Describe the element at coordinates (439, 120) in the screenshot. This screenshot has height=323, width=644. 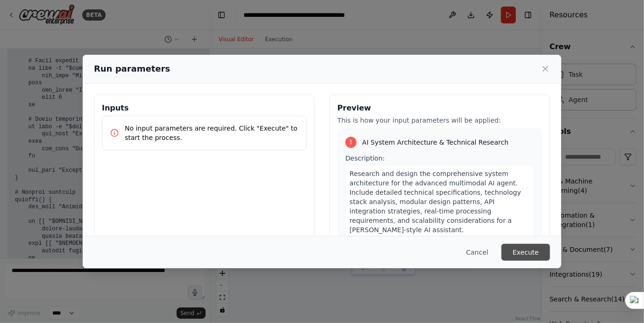
I see `p: This is how your input parameters will be applied:` at that location.